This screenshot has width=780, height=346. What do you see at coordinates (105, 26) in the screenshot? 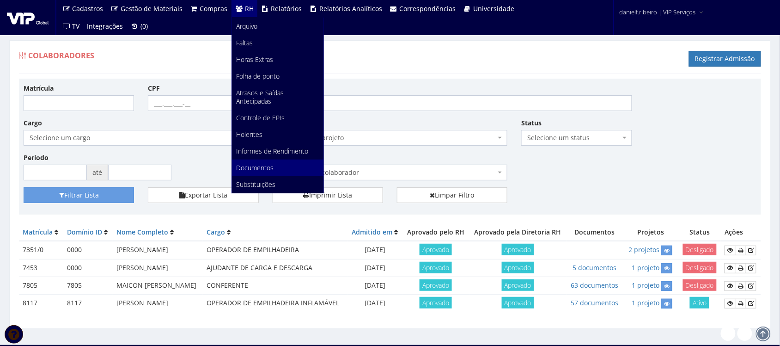
I see `span: Integrações` at bounding box center [105, 26].